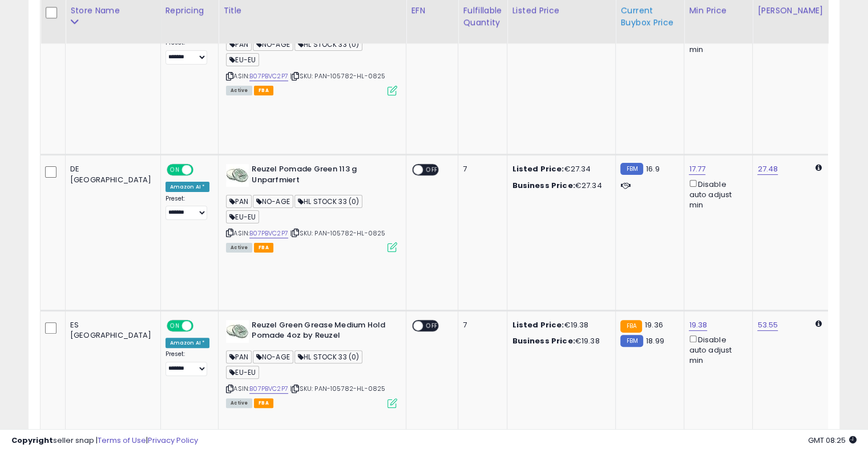  Describe the element at coordinates (321, 176) in the screenshot. I see `b: Reuzel Pomade Green 113 g Unparfmiert` at that location.